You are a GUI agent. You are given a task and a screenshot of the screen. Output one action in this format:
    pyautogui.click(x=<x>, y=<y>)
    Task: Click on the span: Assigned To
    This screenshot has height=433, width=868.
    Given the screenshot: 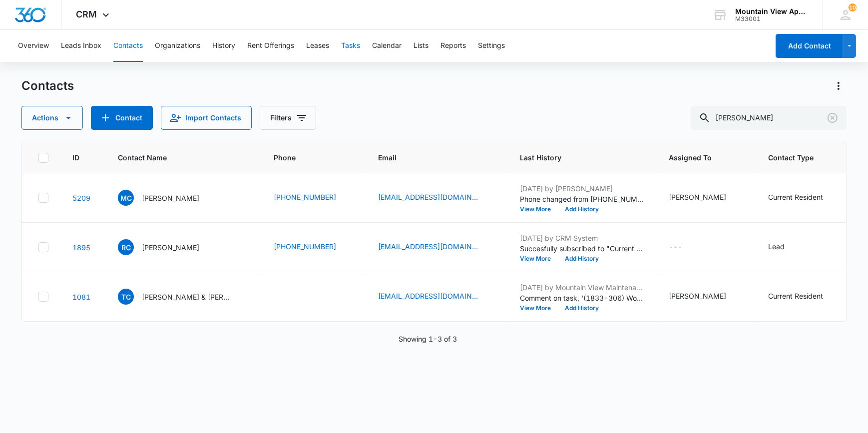 What is the action you would take?
    pyautogui.click(x=699, y=158)
    